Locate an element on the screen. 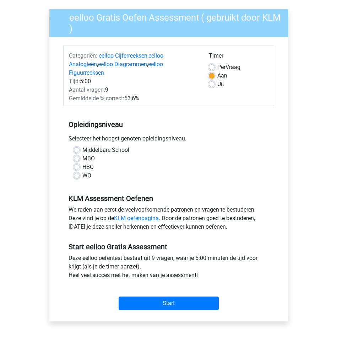  a: eelloo Diagrammen is located at coordinates (123, 64).